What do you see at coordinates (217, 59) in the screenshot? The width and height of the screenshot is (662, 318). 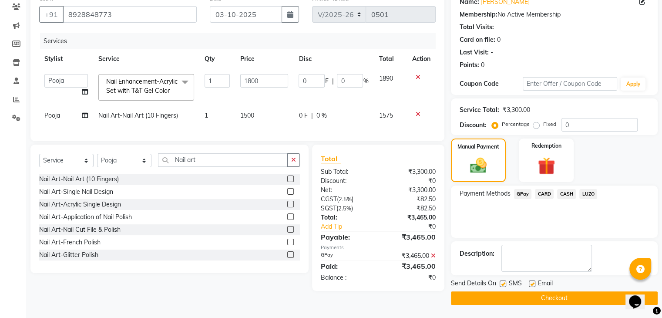 I see `th: Qty` at bounding box center [217, 59].